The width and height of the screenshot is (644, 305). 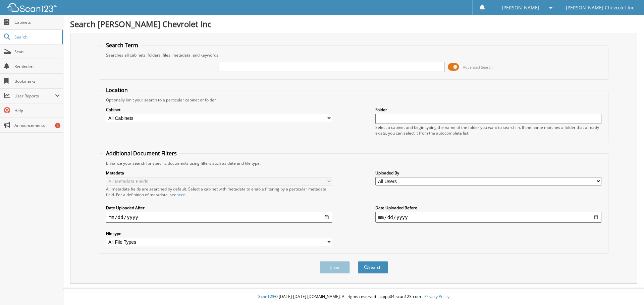 What do you see at coordinates (436, 296) in the screenshot?
I see `a: Privacy Policy` at bounding box center [436, 296].